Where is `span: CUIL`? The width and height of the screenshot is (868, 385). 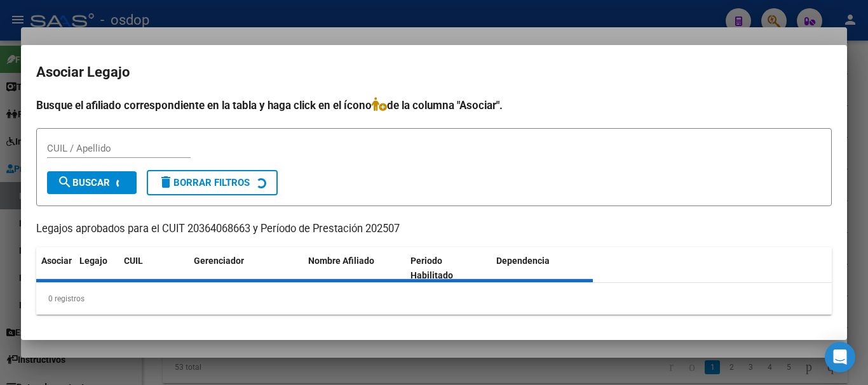 span: CUIL is located at coordinates (134, 261).